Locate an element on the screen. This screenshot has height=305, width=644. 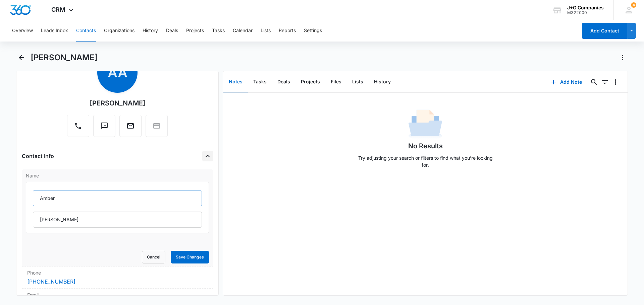
button: Add Note is located at coordinates (566, 82).